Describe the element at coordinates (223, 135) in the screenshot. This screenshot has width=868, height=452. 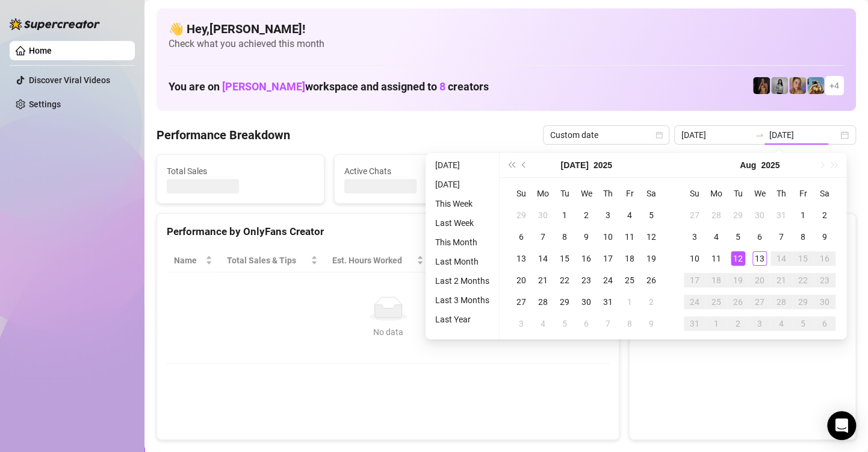
I see `h4: Performance Breakdown` at that location.